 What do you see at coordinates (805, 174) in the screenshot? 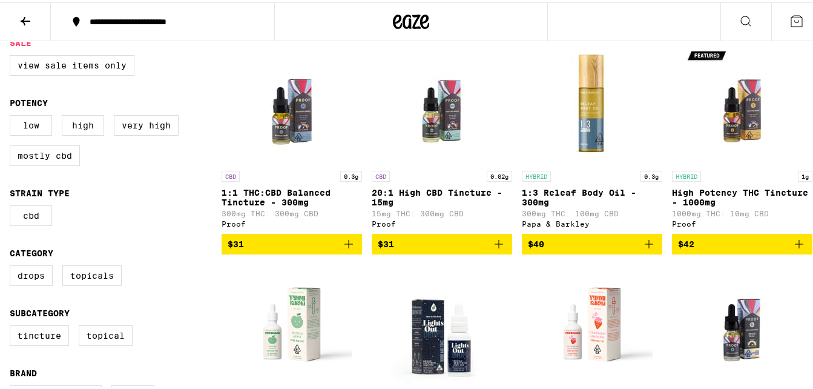
I see `p: 1g` at bounding box center [805, 174].